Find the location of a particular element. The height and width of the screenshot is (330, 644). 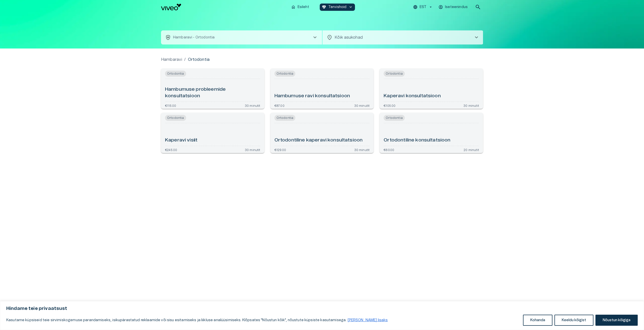

button: ecg_heartTervishoidkeyboard_arrow_down is located at coordinates (338, 7).